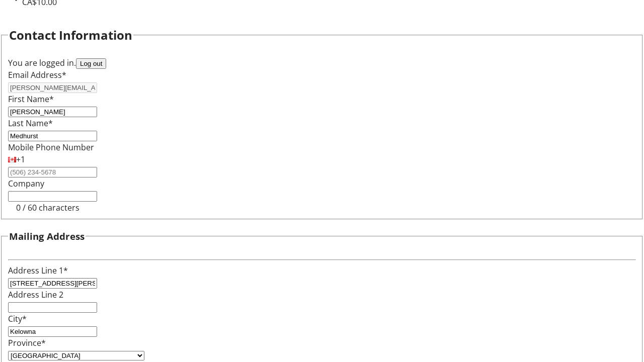  Describe the element at coordinates (38, 271) in the screenshot. I see `label: Address Line 1*` at that location.